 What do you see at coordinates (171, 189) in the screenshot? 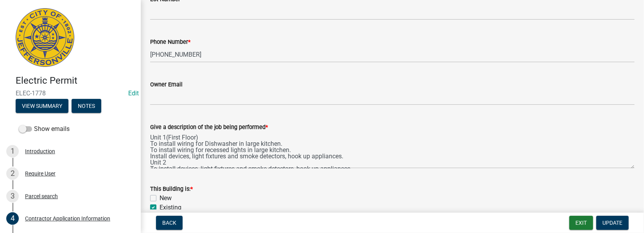
I see `label: This Building is:` at bounding box center [171, 189].